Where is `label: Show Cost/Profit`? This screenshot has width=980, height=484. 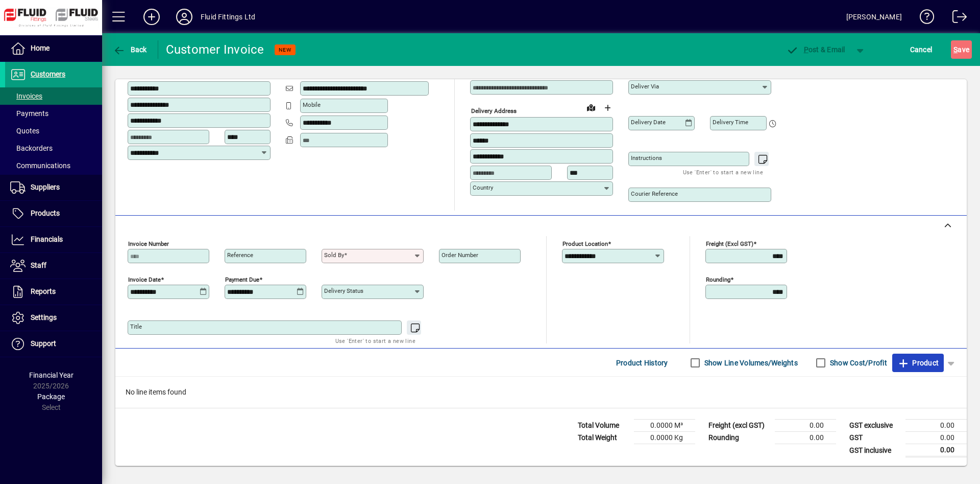
label: Show Cost/Profit is located at coordinates (858, 363).